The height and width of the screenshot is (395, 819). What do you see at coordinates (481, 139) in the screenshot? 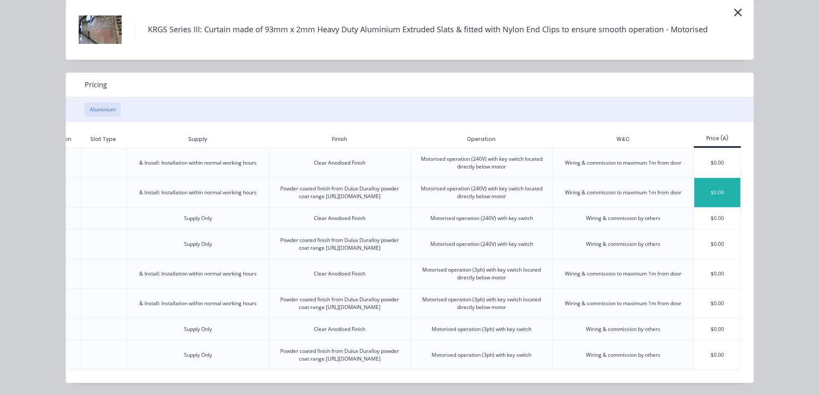
I see `div: Operation` at bounding box center [481, 139].